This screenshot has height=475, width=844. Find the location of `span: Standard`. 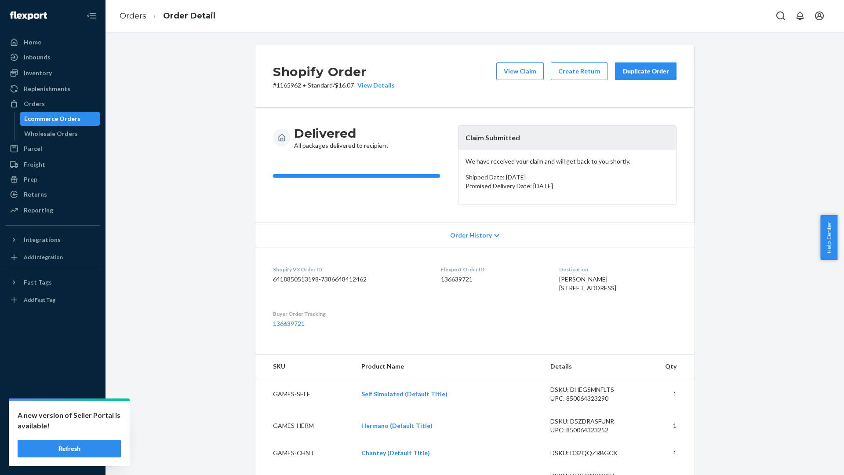

span: Standard is located at coordinates (320, 85).